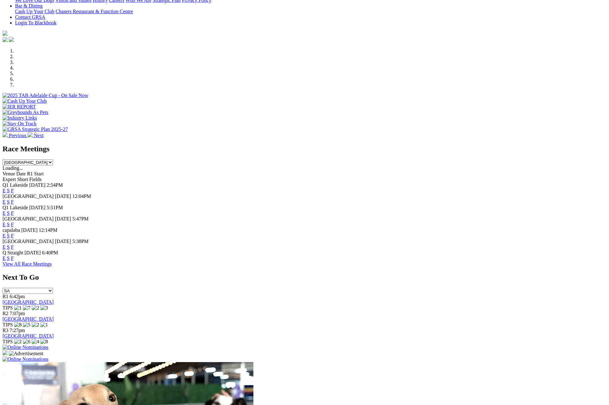 The image size is (609, 405). Describe the element at coordinates (27, 264) in the screenshot. I see `a: View All Race Meetings` at that location.